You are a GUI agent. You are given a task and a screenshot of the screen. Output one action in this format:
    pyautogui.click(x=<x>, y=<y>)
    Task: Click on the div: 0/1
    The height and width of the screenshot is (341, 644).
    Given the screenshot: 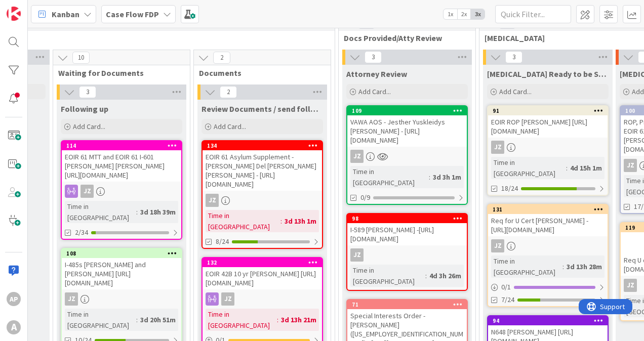 What is the action you would take?
    pyautogui.click(x=547, y=287)
    